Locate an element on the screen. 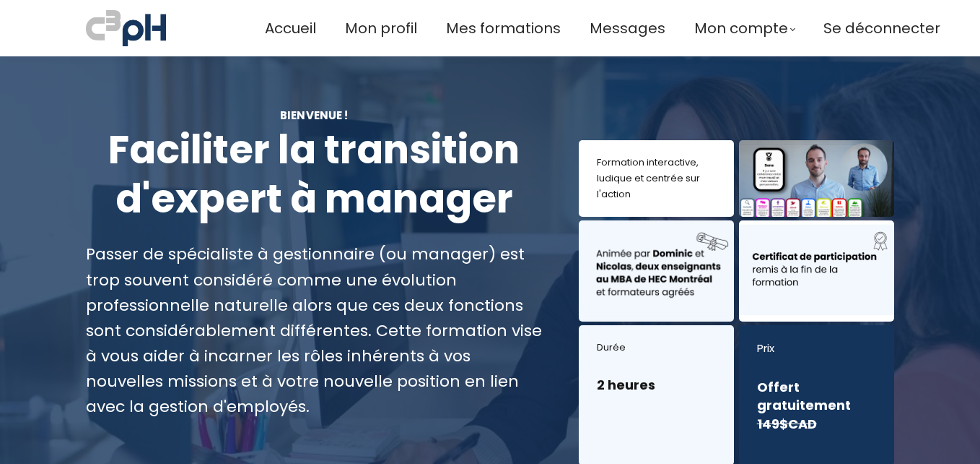  span: Mon compte is located at coordinates (741, 28).